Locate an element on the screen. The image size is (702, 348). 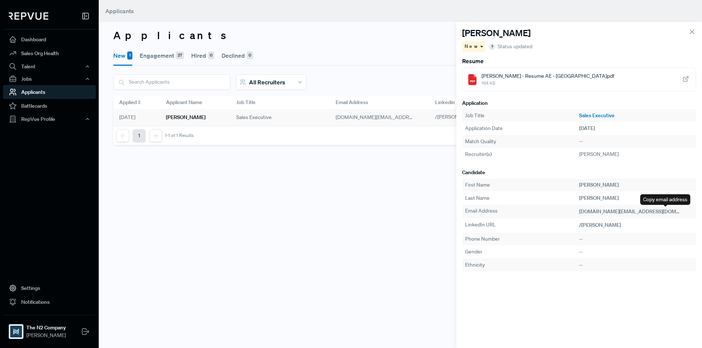
span: 164 KB is located at coordinates (548, 83).